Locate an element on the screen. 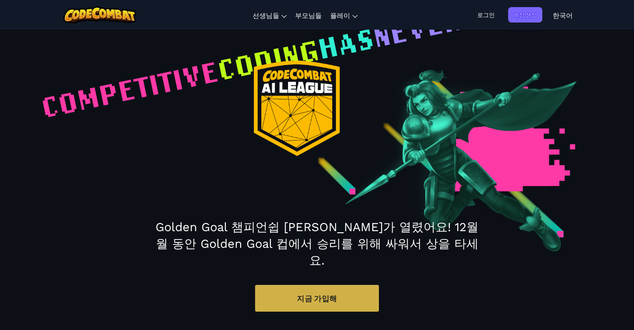  button: 로그인 is located at coordinates (486, 15).